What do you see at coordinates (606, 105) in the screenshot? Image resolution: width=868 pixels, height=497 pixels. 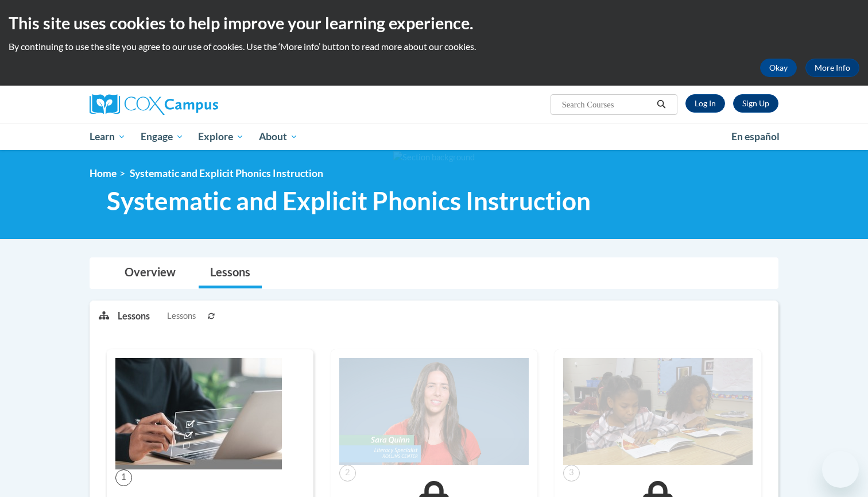 I see `input: Search Courses` at bounding box center [606, 105].